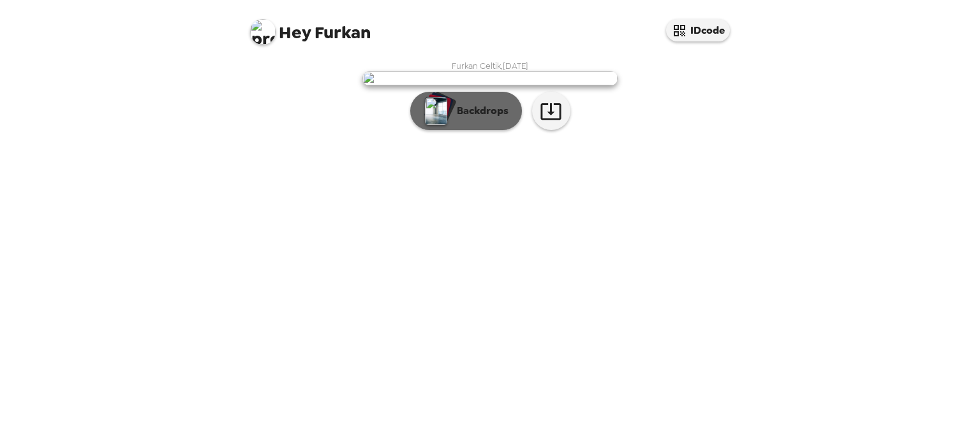 This screenshot has height=448, width=980. What do you see at coordinates (698, 30) in the screenshot?
I see `button: IDcode` at bounding box center [698, 30].